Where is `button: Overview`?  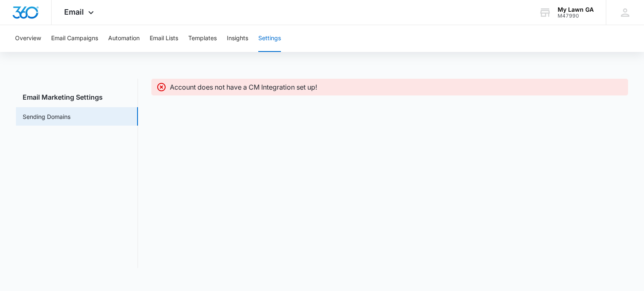
button: Overview is located at coordinates (28, 39).